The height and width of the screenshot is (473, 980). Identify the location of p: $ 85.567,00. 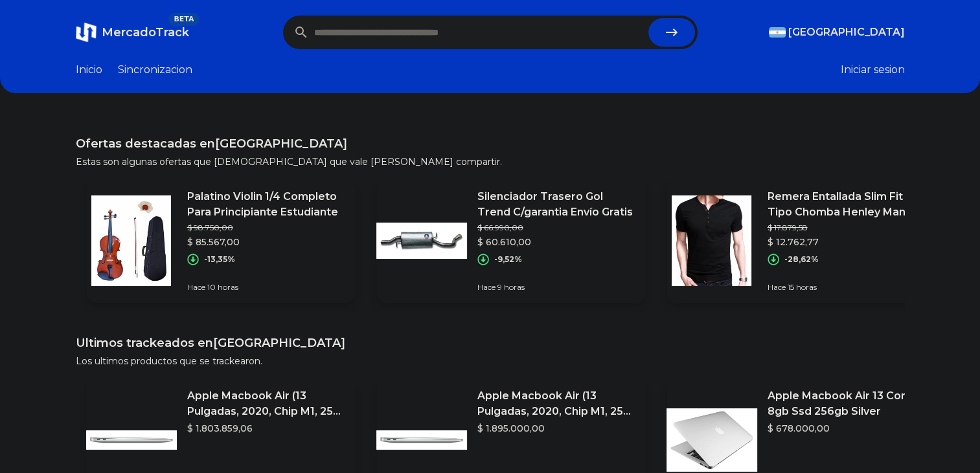
(267, 242).